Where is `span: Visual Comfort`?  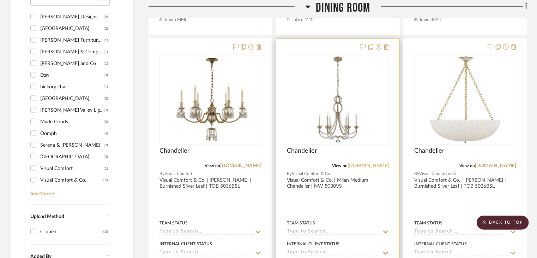
span: Visual Comfort is located at coordinates (178, 173).